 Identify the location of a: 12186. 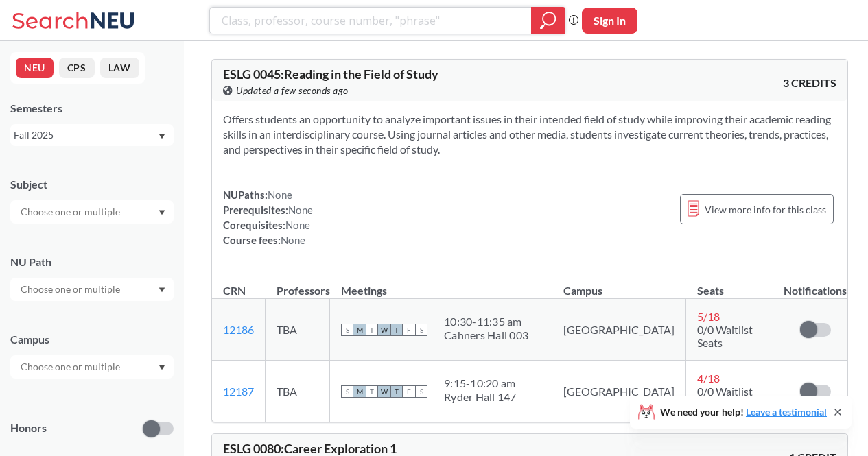
(238, 329).